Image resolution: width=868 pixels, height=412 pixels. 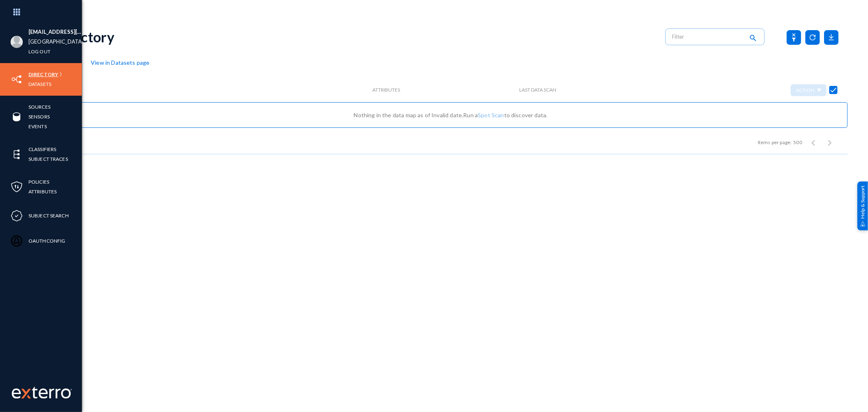 What do you see at coordinates (40, 107) in the screenshot?
I see `a: Sources` at bounding box center [40, 107].